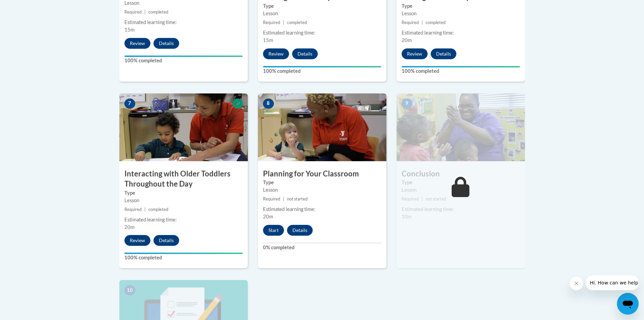 The height and width of the screenshot is (320, 644). Describe the element at coordinates (323, 174) in the screenshot. I see `h3: Planning for Your Classroom` at that location.